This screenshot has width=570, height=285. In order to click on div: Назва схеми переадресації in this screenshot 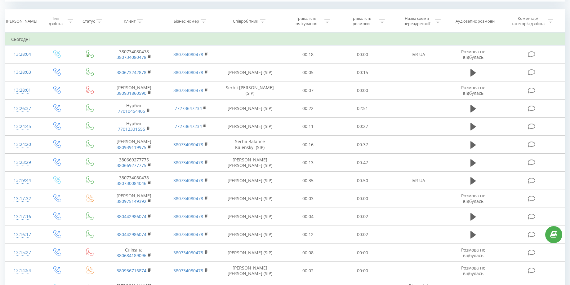, I will do `click(417, 21)`.